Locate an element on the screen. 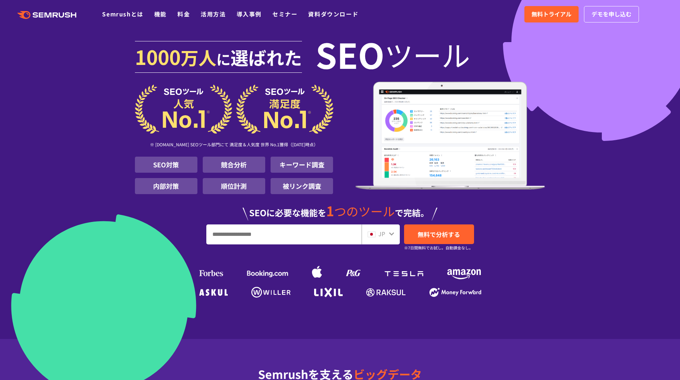 The height and width of the screenshot is (380, 680). a: 活用方法 is located at coordinates (213, 14).